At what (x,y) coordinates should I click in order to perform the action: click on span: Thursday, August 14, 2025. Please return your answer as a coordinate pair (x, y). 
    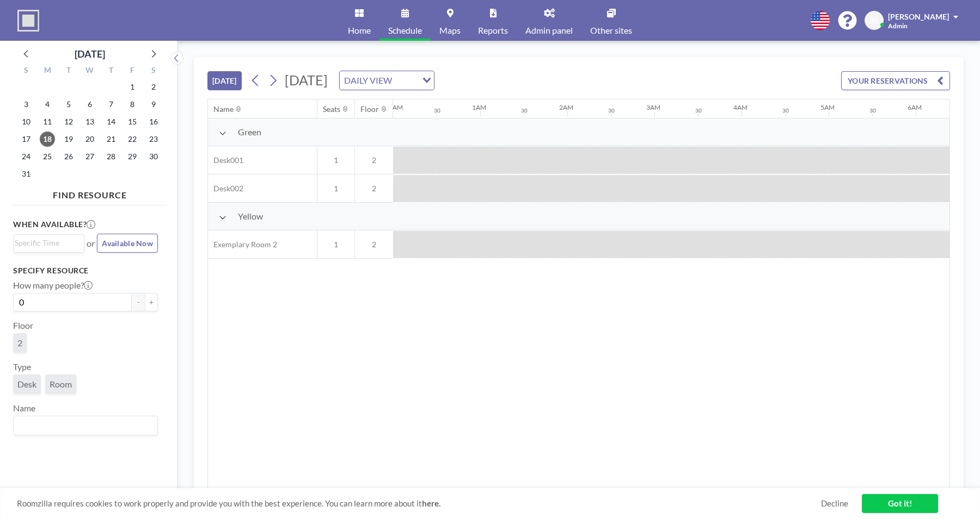
    Looking at the image, I should click on (111, 122).